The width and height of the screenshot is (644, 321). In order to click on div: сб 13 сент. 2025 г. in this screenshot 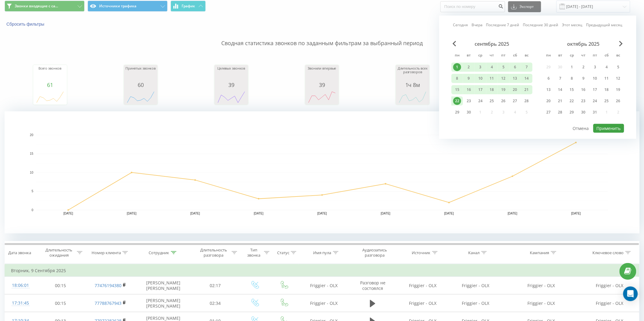, I will do `click(515, 79)`.